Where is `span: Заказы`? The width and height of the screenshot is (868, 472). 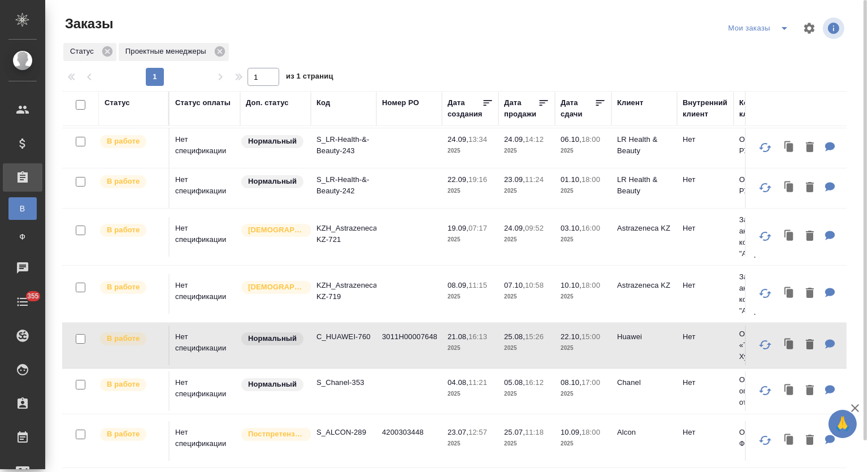 span: Заказы is located at coordinates (88, 24).